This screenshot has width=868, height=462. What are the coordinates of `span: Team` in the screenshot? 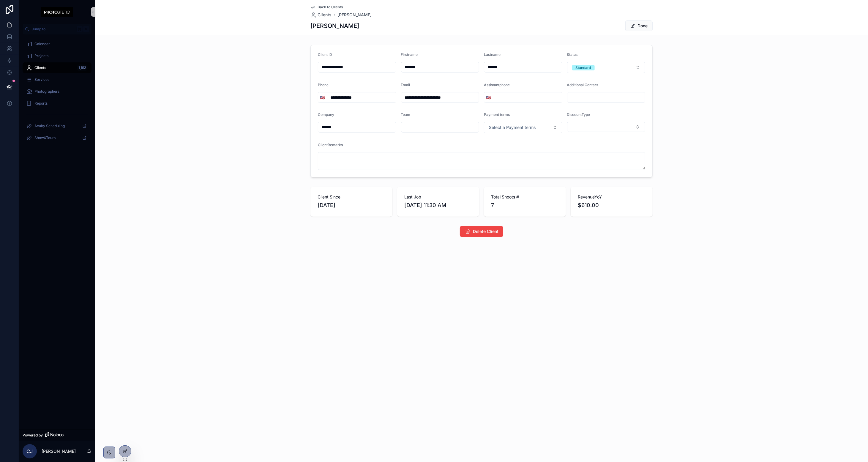 It's located at (406, 115).